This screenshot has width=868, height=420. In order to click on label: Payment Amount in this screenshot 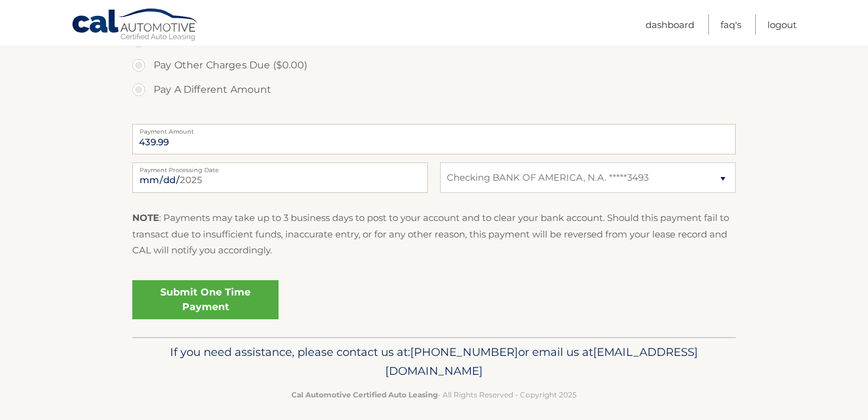, I will do `click(434, 128)`.